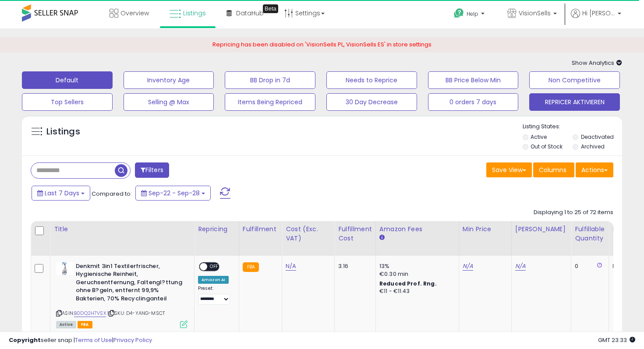  What do you see at coordinates (354, 234) in the screenshot?
I see `div: Fulfillment Cost` at bounding box center [354, 234].